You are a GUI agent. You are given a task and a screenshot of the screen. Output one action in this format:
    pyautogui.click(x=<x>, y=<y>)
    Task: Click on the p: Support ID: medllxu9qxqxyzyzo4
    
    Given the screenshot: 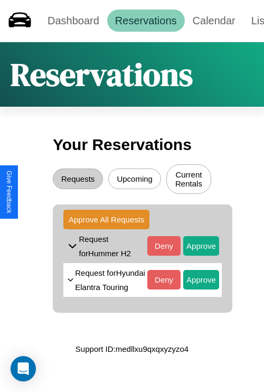 What is the action you would take?
    pyautogui.click(x=132, y=349)
    